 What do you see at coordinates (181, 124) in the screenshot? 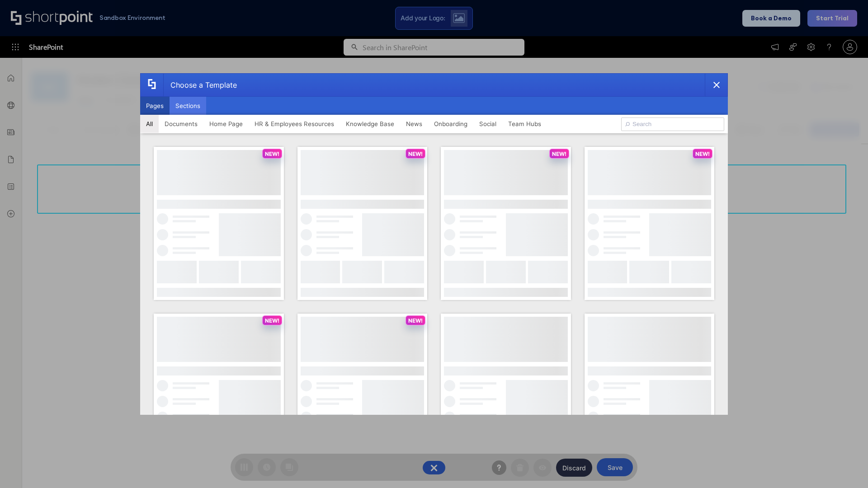
I see `button: Documents` at bounding box center [181, 124].